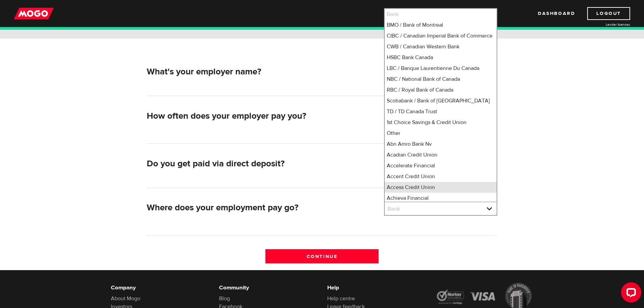 The width and height of the screenshot is (644, 308). What do you see at coordinates (441, 133) in the screenshot?
I see `li: Other` at bounding box center [441, 133].